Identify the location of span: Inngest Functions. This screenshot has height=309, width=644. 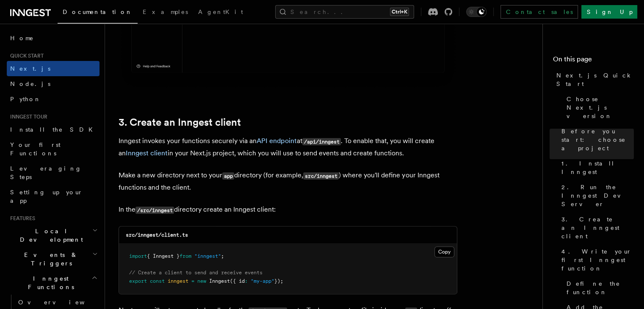
(49, 282).